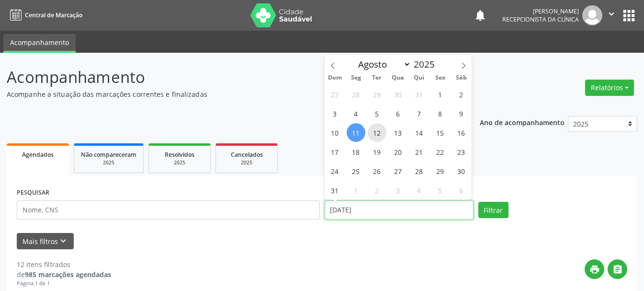 Image resolution: width=644 pixels, height=291 pixels. Describe the element at coordinates (335, 78) in the screenshot. I see `span: Dom` at that location.